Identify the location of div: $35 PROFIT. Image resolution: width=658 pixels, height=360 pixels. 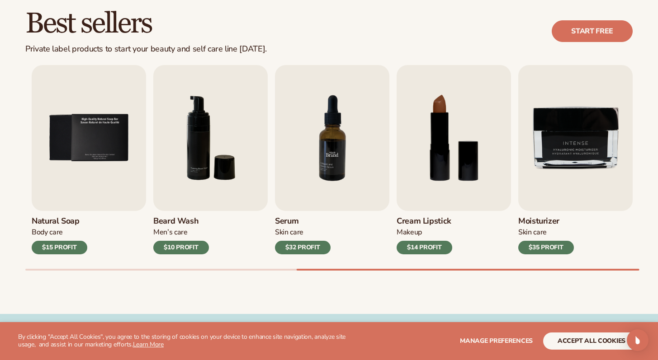
(546, 248).